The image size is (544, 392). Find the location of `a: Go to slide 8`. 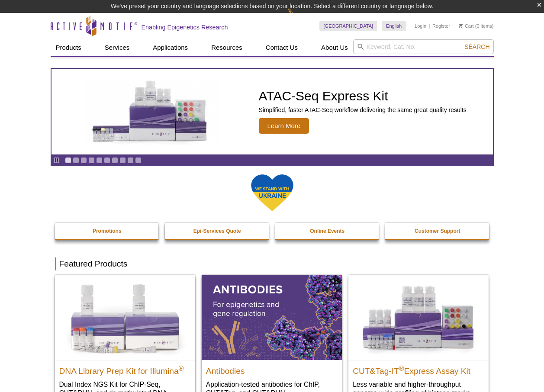

a: Go to slide 8 is located at coordinates (122, 160).